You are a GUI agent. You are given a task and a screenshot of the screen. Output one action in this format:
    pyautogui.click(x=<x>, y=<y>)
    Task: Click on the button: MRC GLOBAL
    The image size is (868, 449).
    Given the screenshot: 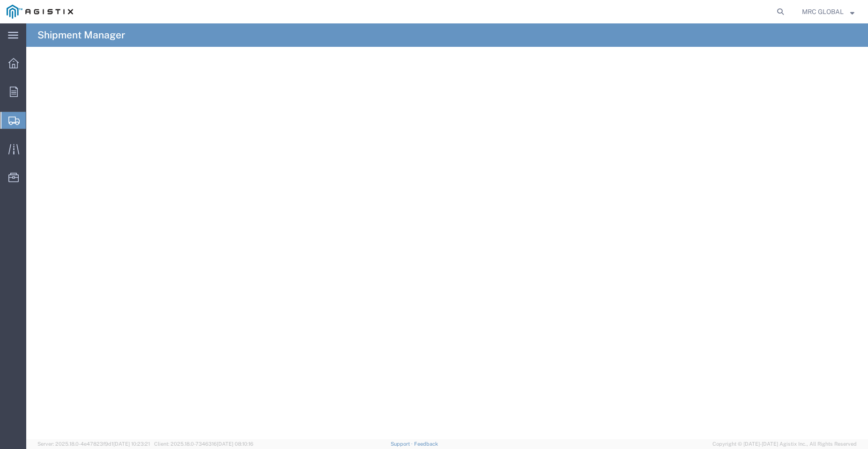 What is the action you would take?
    pyautogui.click(x=828, y=11)
    